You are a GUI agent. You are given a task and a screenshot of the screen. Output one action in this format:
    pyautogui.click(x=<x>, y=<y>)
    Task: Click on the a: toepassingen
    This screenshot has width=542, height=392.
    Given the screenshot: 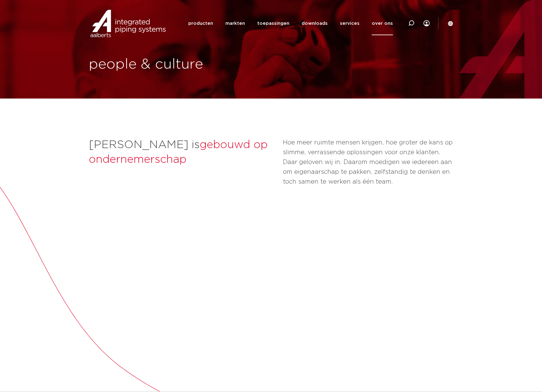 What is the action you would take?
    pyautogui.click(x=273, y=23)
    